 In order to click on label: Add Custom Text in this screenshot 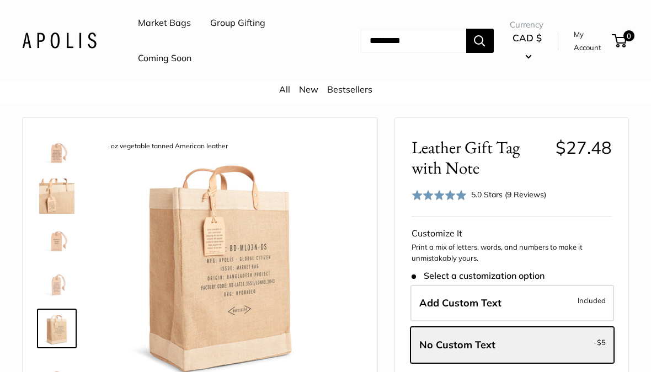, I will do `click(512, 303)`.